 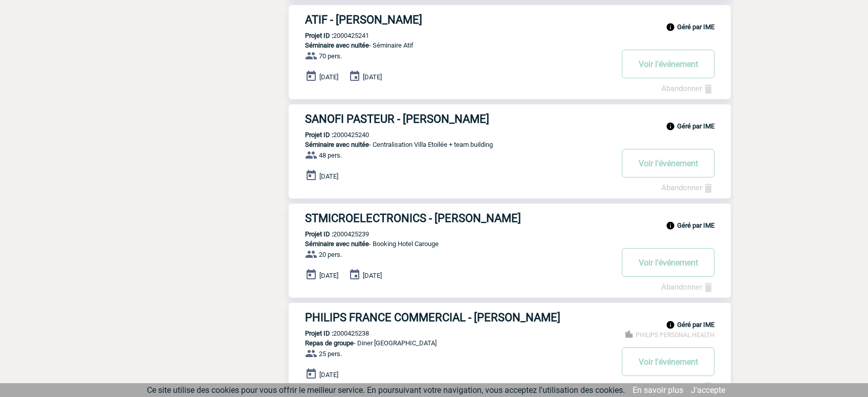 What do you see at coordinates (330, 56) in the screenshot?
I see `span: 70 pers.` at bounding box center [330, 56].